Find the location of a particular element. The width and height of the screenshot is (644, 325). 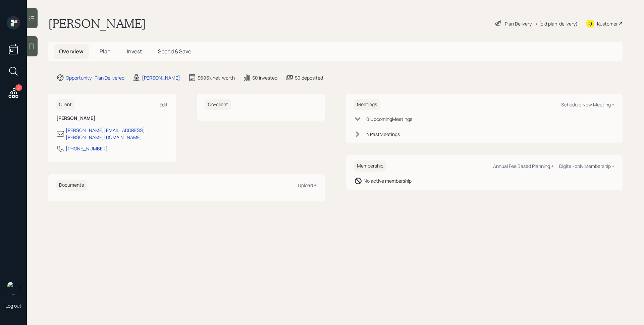

div: $0 invested is located at coordinates (264, 77).